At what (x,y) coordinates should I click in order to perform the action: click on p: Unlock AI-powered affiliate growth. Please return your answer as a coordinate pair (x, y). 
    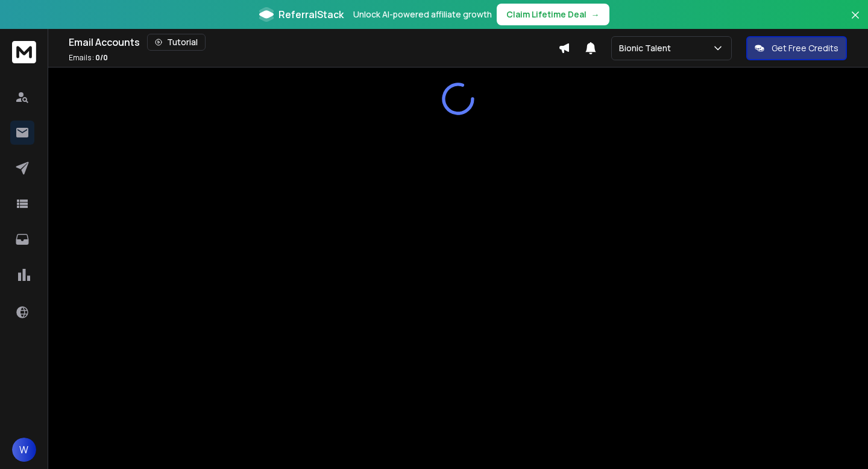
    Looking at the image, I should click on (422, 14).